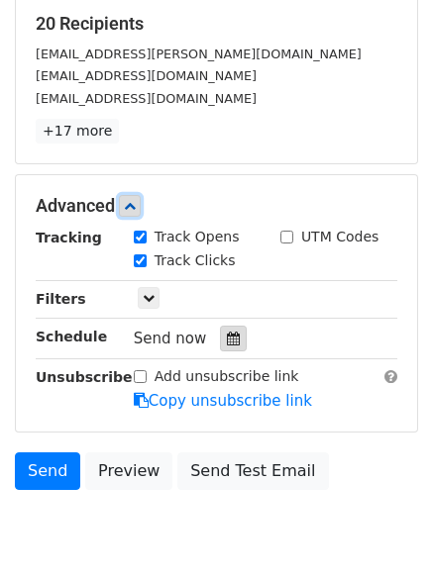 The height and width of the screenshot is (578, 433). I want to click on strong: Filters, so click(60, 299).